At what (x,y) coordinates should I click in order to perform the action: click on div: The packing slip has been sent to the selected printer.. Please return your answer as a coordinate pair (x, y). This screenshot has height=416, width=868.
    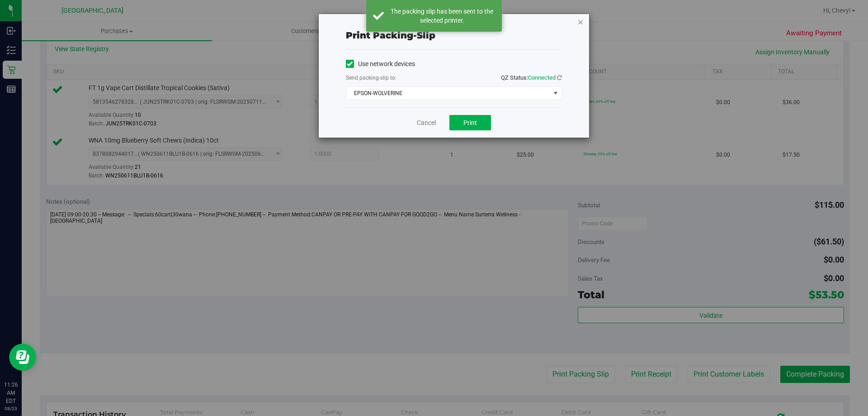
    Looking at the image, I should click on (441, 16).